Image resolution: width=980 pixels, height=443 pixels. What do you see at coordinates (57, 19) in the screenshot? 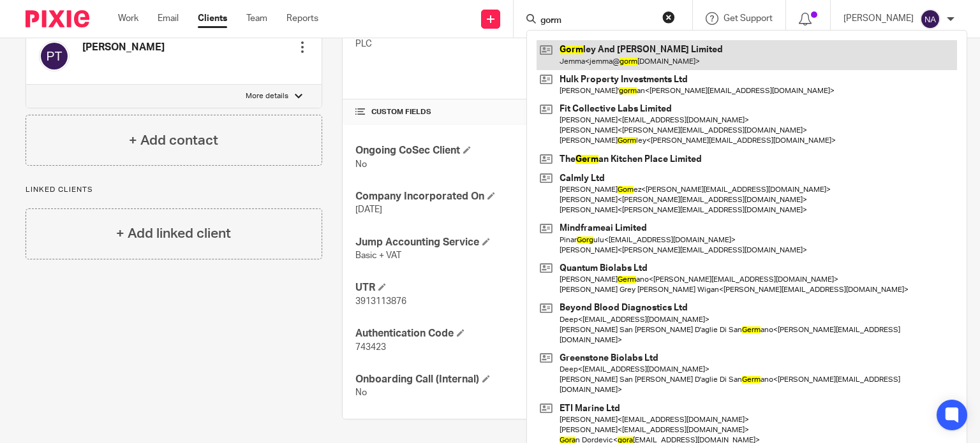
I see `img: Pixie` at bounding box center [57, 19].